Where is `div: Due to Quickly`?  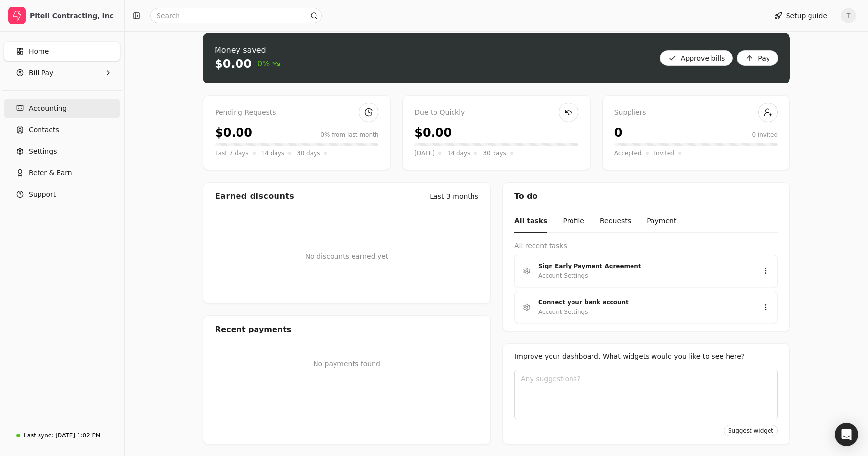 div: Due to Quickly is located at coordinates (496, 112).